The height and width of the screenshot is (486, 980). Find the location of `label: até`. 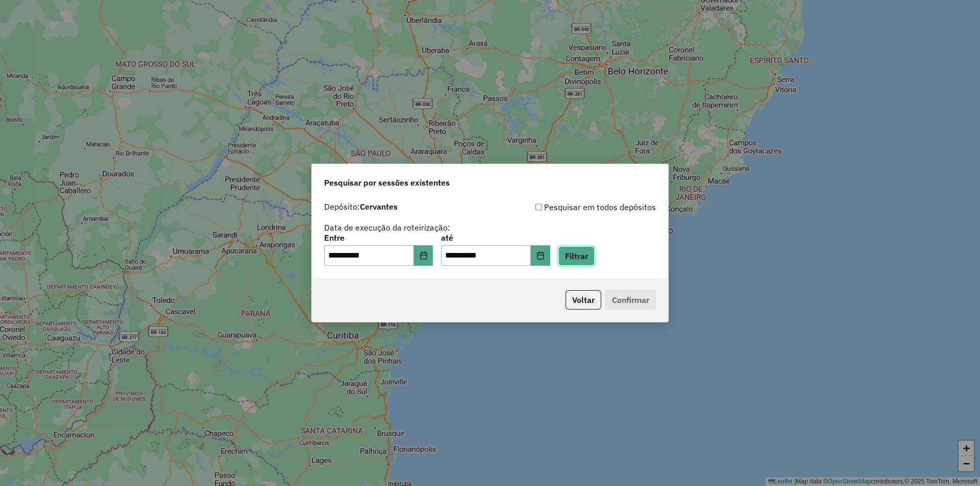

label: até is located at coordinates (495, 238).